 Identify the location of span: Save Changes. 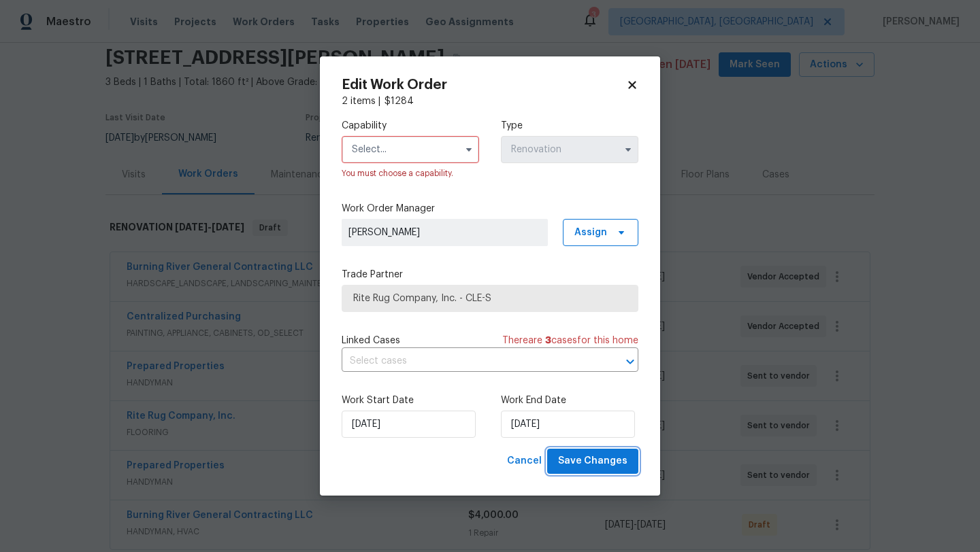
(593, 461).